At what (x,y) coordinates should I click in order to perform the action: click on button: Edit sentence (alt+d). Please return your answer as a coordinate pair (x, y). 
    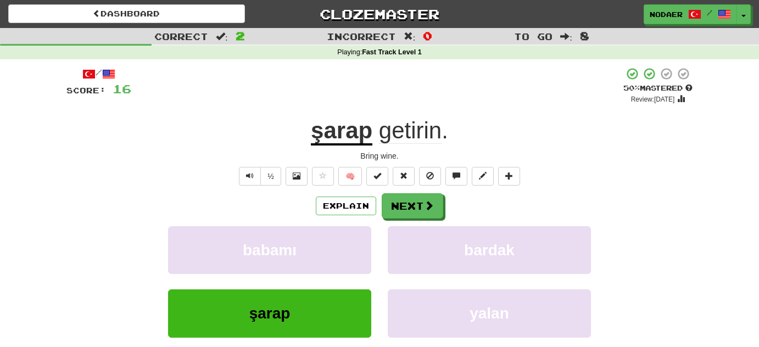
    Looking at the image, I should click on (483, 176).